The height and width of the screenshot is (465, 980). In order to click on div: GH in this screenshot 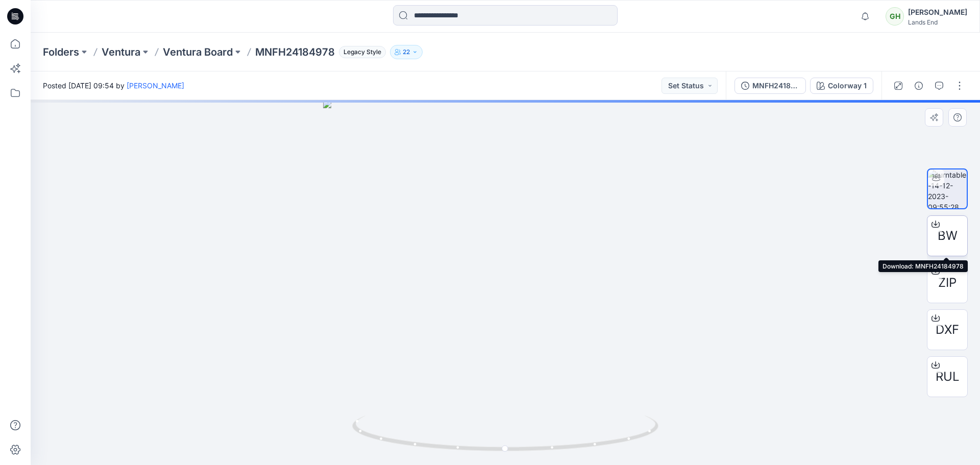, I will do `click(894, 16)`.